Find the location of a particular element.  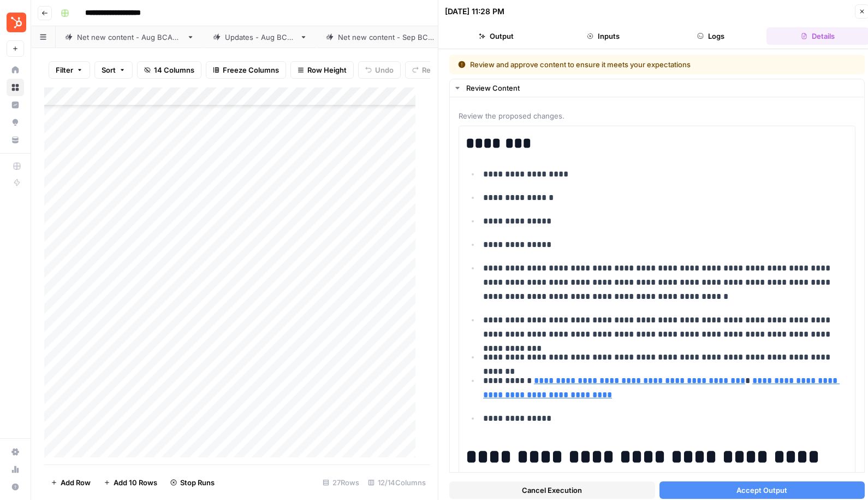

span: Row Height is located at coordinates (327, 70).